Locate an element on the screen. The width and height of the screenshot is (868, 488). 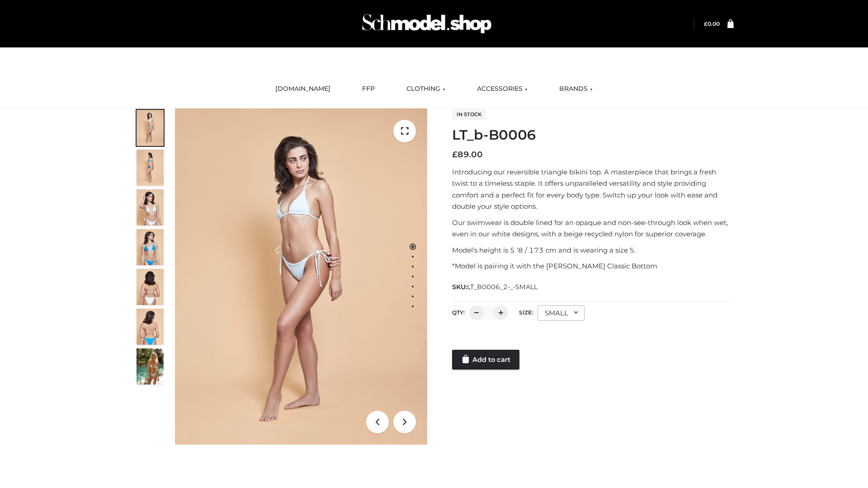
img: ArielClassicBikiniTop_CloudNine_AzureSky_OW114ECO_7-scaled.jpg is located at coordinates (150, 287).